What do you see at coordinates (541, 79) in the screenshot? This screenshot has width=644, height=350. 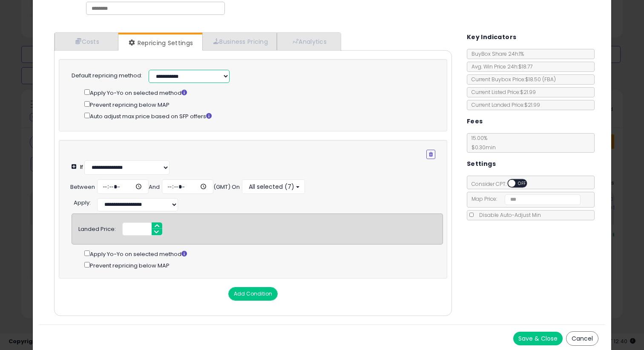 I see `span: $18.50` at bounding box center [541, 79].